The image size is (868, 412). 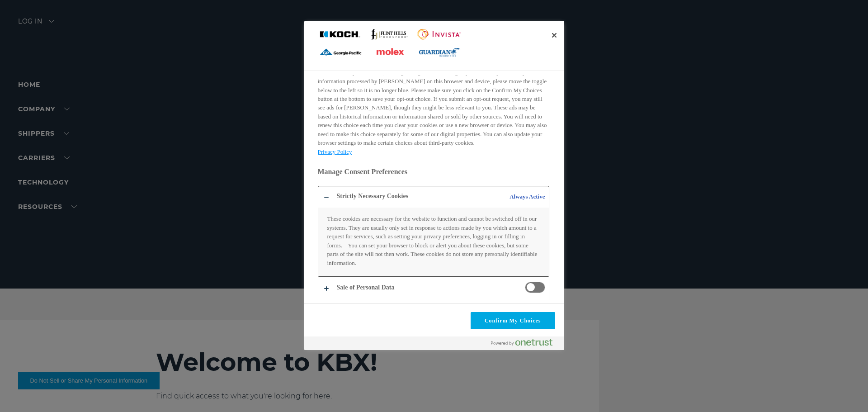 What do you see at coordinates (434, 174) in the screenshot?
I see `h3: Manage Consent Preferences` at bounding box center [434, 174].